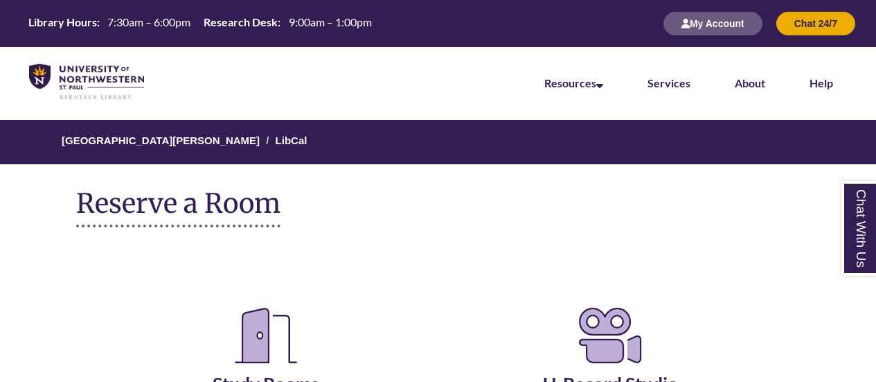 This screenshot has width=876, height=382. Describe the element at coordinates (199, 24) in the screenshot. I see `a: Hours Today` at that location.